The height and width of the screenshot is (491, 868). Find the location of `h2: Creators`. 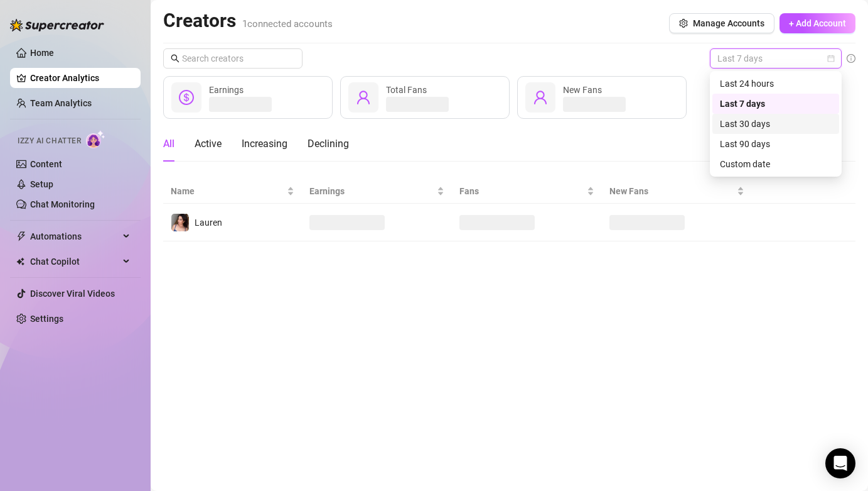

h2: Creators is located at coordinates (248, 21).